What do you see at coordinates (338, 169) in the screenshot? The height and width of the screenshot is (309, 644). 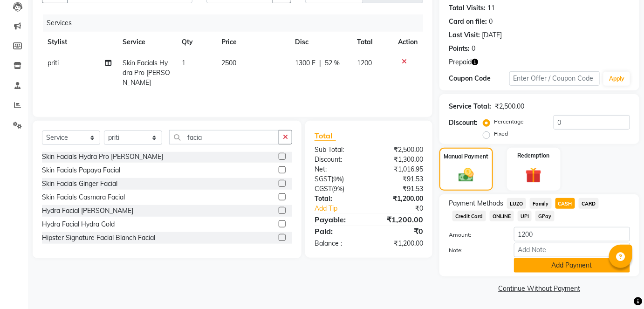 I see `div: Net:` at bounding box center [338, 169].